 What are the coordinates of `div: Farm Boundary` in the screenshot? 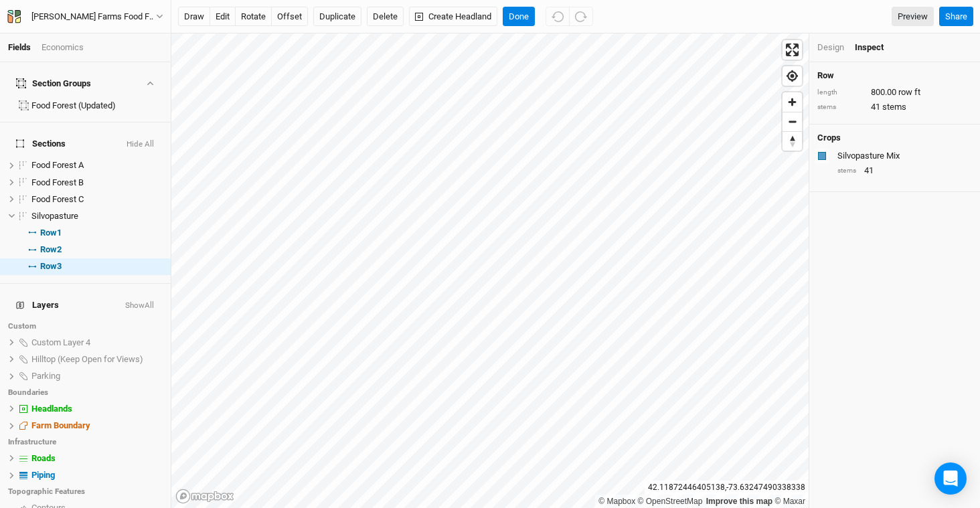 It's located at (97, 426).